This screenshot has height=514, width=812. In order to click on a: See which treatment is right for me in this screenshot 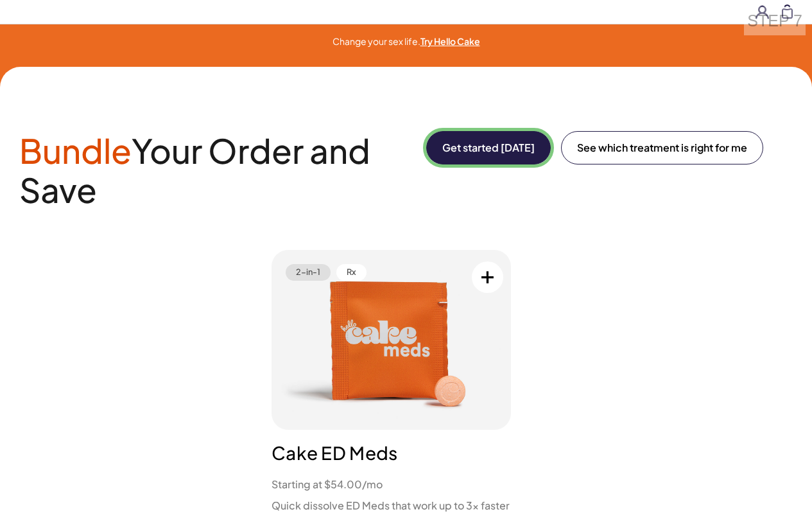, I will do `click(662, 148)`.